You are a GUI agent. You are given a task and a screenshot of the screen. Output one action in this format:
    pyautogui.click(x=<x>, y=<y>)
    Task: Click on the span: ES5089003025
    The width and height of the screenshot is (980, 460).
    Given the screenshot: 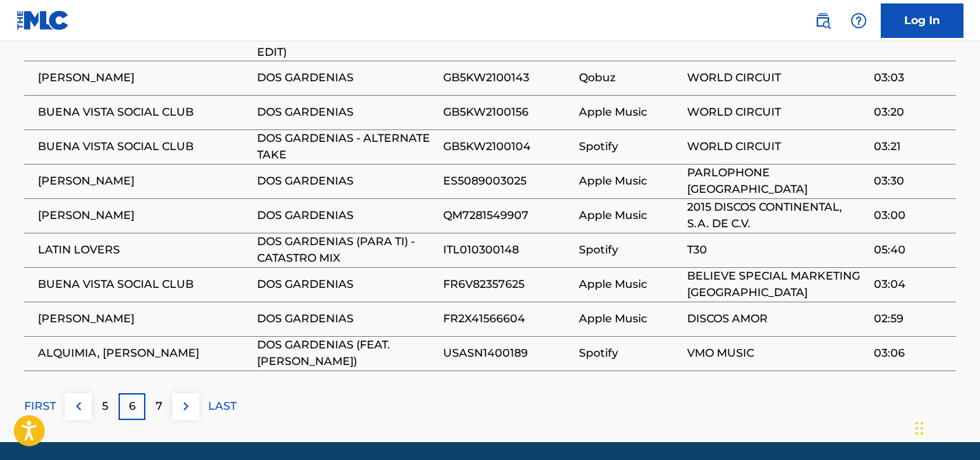 What is the action you would take?
    pyautogui.click(x=507, y=181)
    